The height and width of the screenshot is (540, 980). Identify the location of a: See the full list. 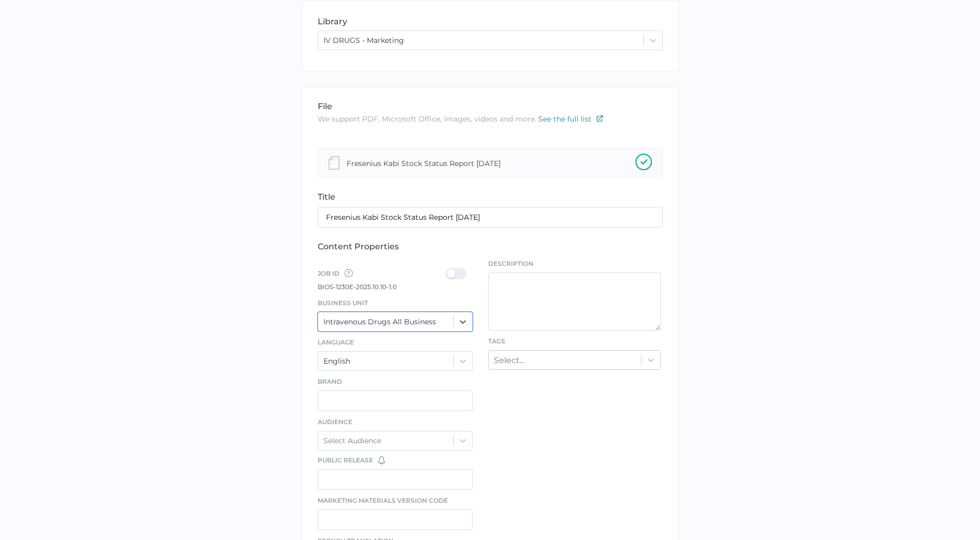
(571, 119).